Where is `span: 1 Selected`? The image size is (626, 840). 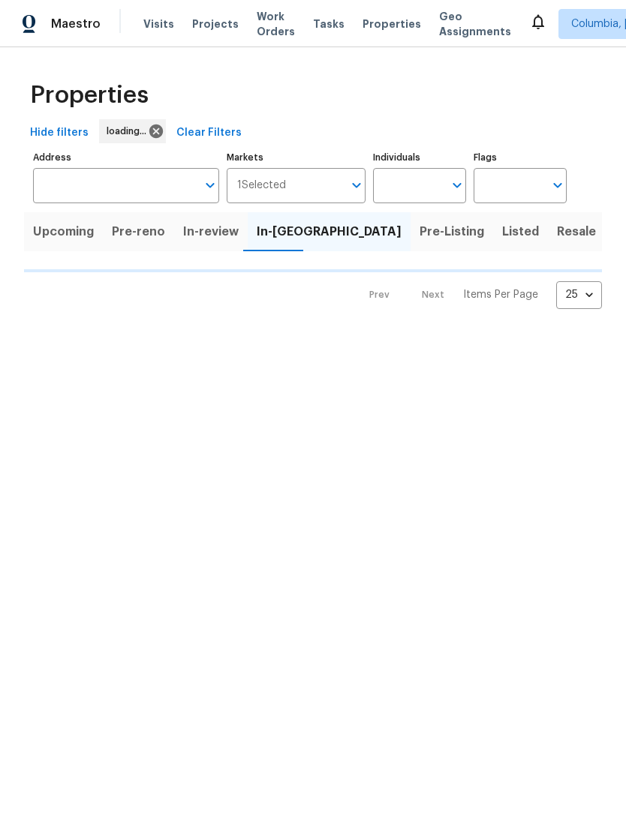 span: 1 Selected is located at coordinates (262, 185).